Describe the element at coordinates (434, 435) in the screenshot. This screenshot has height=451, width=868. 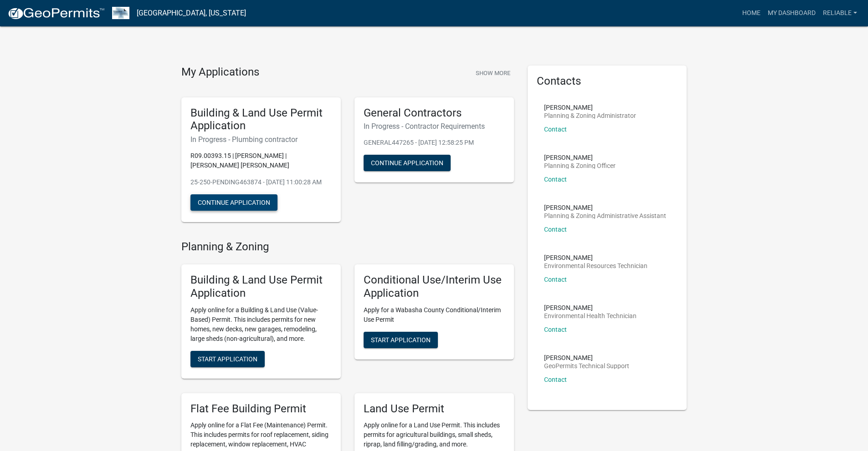
I see `p: Apply online for a Land Use Permit. This includes permits for agricultural buildings, small sheds...` at that location.